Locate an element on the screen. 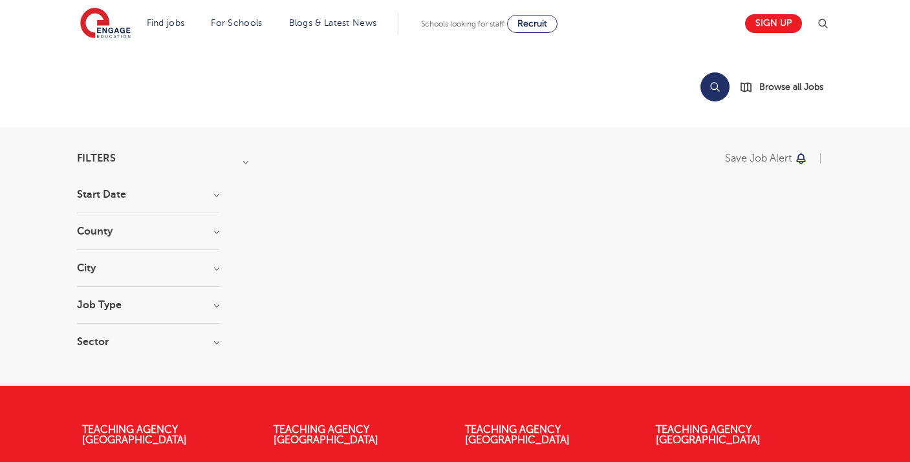 Image resolution: width=910 pixels, height=462 pixels. img: Engage Education is located at coordinates (105, 24).